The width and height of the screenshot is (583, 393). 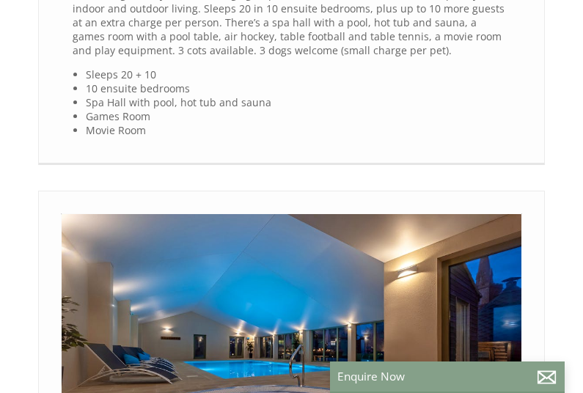 I want to click on li: Spa Hall with pool, hot tub and sauna, so click(x=298, y=102).